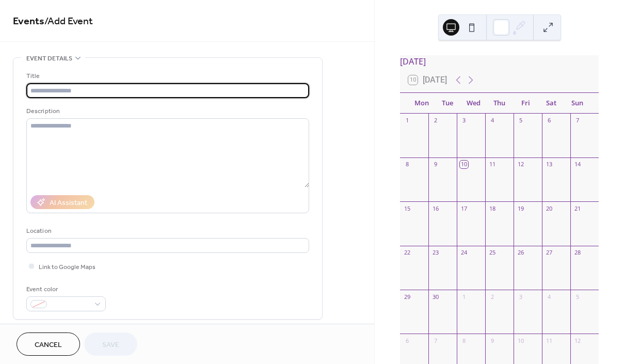  I want to click on div: Sat, so click(551, 103).